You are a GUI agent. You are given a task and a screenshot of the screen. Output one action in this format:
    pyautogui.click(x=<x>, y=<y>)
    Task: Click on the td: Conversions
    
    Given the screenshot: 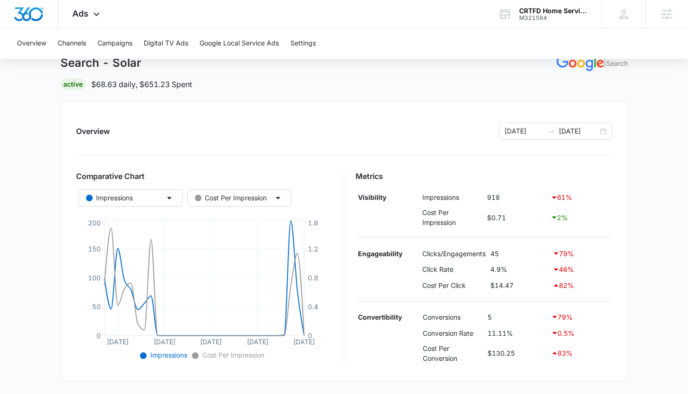 What is the action you would take?
    pyautogui.click(x=453, y=317)
    